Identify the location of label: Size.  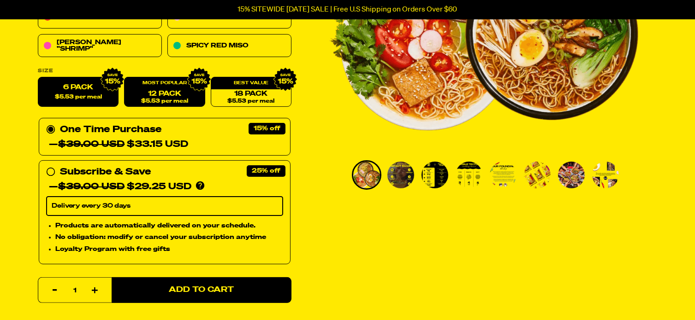
(165, 71).